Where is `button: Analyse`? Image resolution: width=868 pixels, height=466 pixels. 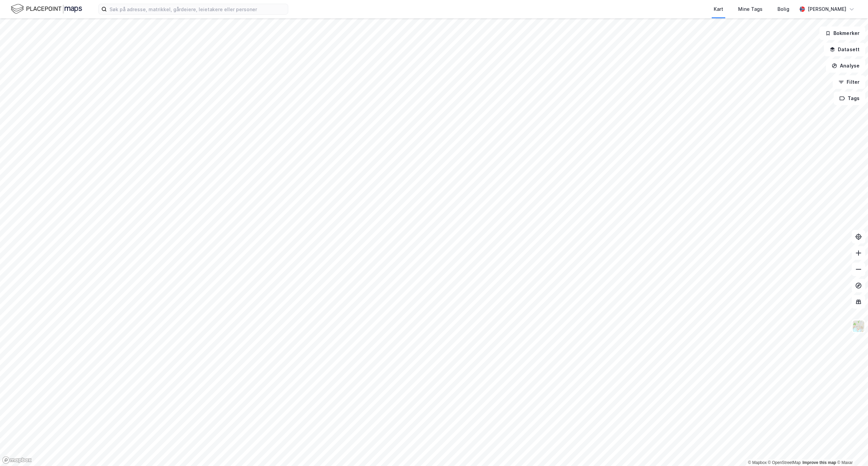
button: Analyse is located at coordinates (846, 65).